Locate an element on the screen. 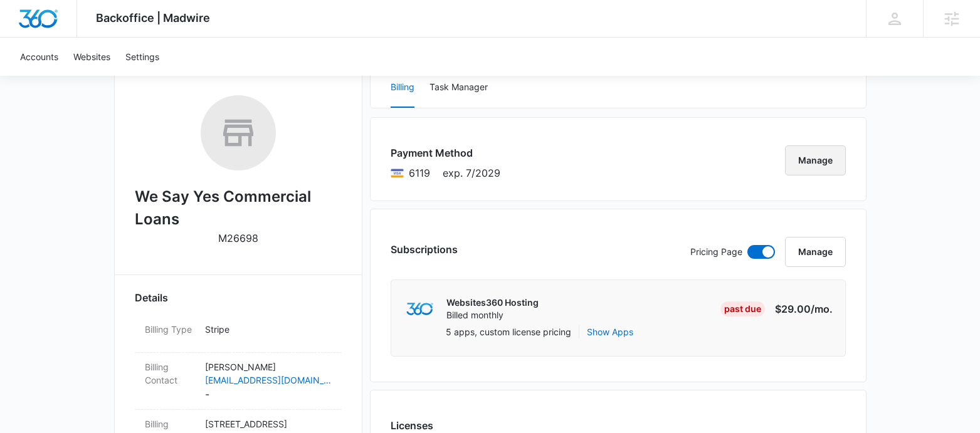  h3: Licenses is located at coordinates (430, 425).